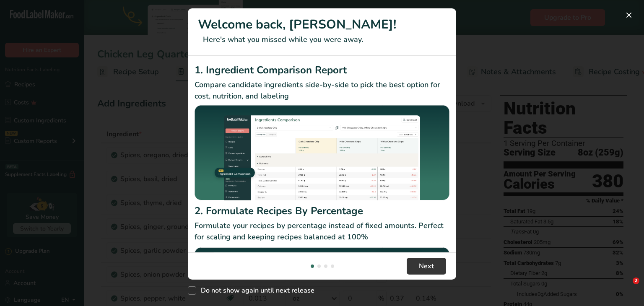 Image resolution: width=644 pixels, height=306 pixels. Describe the element at coordinates (322, 90) in the screenshot. I see `p: Compare candidate ingredients side-by-side to pick the best option for cost, nutrition, and labeling` at that location.